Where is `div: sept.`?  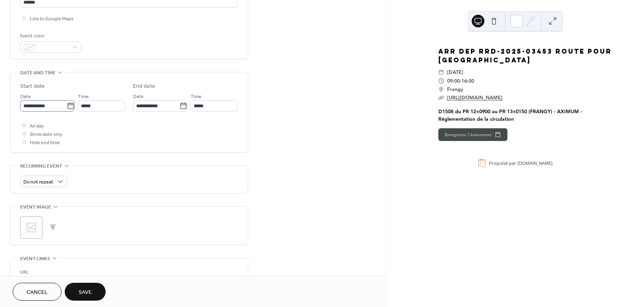 div: sept. is located at coordinates (421, 65).